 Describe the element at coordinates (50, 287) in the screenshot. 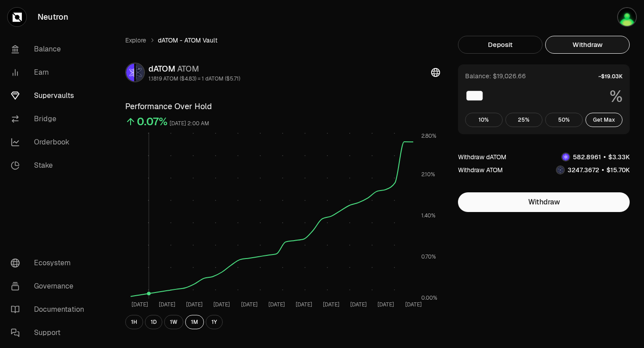

I see `a: Governance` at that location.